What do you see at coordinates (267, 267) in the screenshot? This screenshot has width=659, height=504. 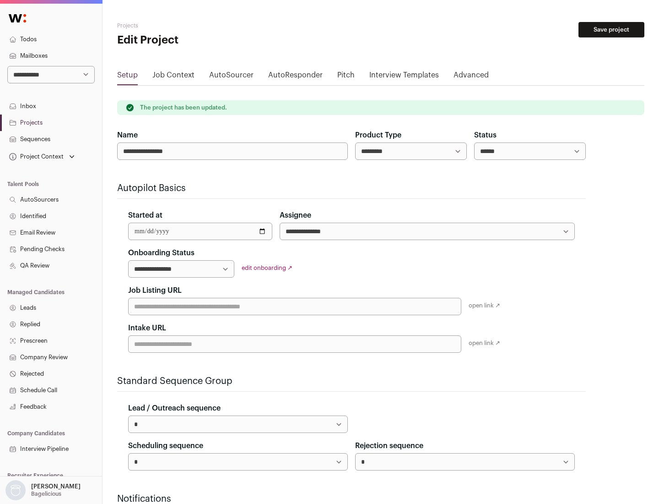 I see `a: edit onboarding ↗` at bounding box center [267, 267].